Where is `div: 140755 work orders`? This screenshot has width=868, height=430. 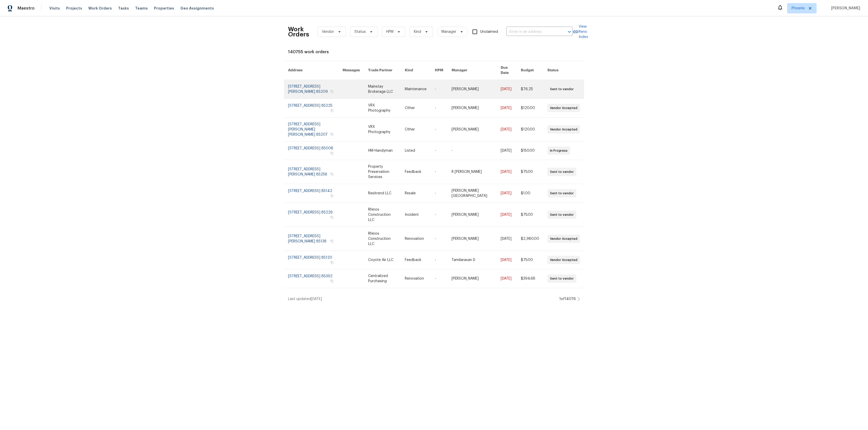 div: 140755 work orders is located at coordinates (434, 52).